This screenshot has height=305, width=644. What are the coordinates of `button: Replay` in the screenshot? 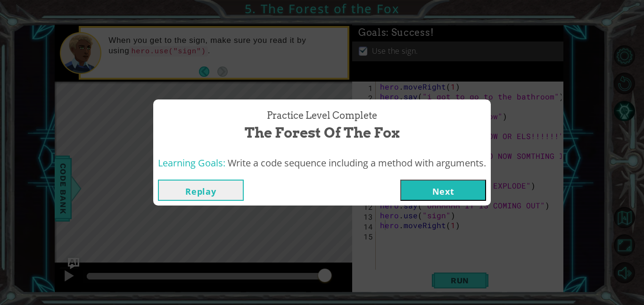 It's located at (201, 190).